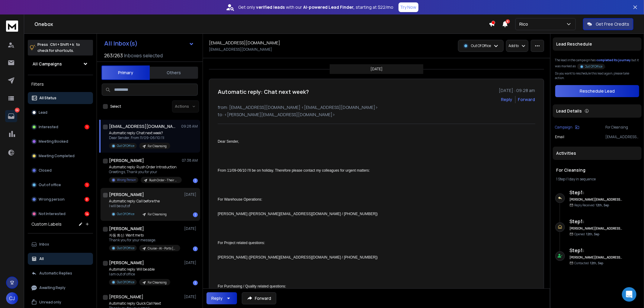  What do you see at coordinates (12, 298) in the screenshot?
I see `button: CJ` at bounding box center [12, 298].